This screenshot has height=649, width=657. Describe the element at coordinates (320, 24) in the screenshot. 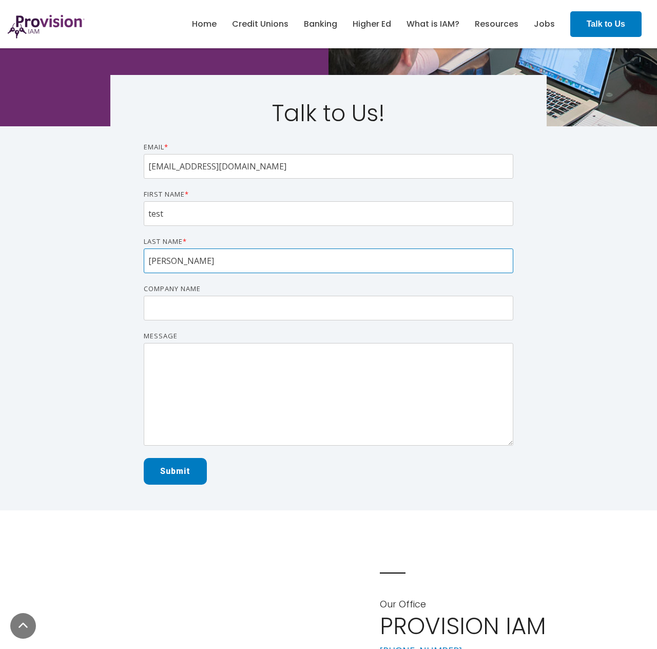

I see `a: Banking` at that location.